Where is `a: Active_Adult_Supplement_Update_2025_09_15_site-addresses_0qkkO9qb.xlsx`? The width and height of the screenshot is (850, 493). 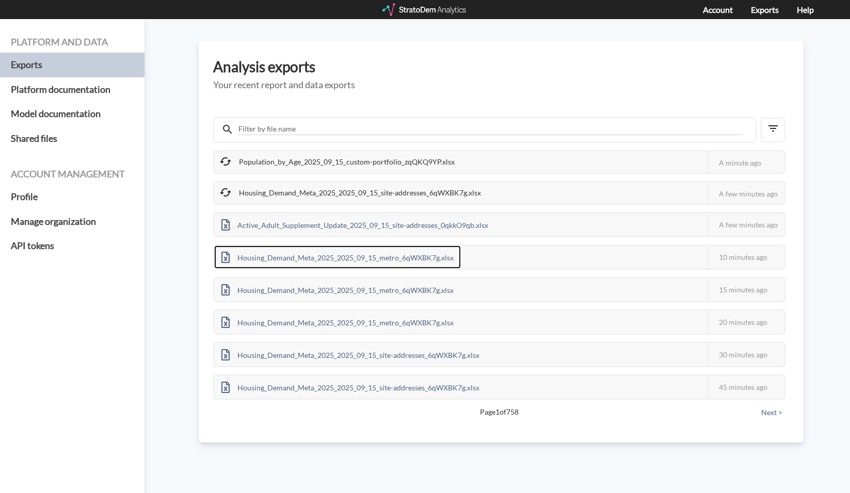
a: Active_Adult_Supplement_Update_2025_09_15_site-addresses_0qkkO9qb.xlsx is located at coordinates (355, 223).